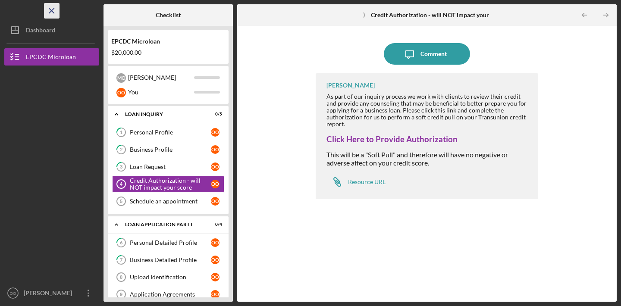 The image size is (621, 306). What do you see at coordinates (52, 57) in the screenshot?
I see `button: EPCDC Microloan` at bounding box center [52, 57].